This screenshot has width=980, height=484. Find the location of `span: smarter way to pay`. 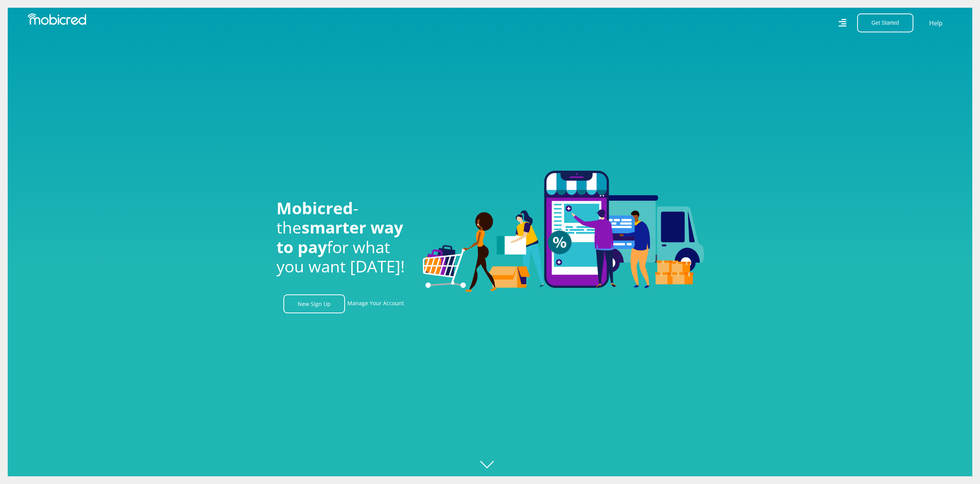

span: smarter way to pay is located at coordinates (339, 237).